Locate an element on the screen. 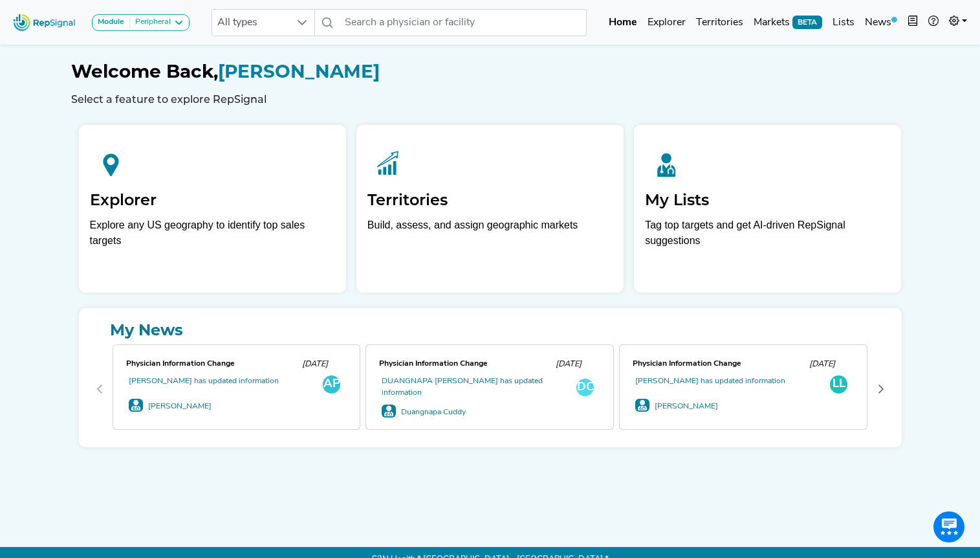  span: All types is located at coordinates (251, 23).